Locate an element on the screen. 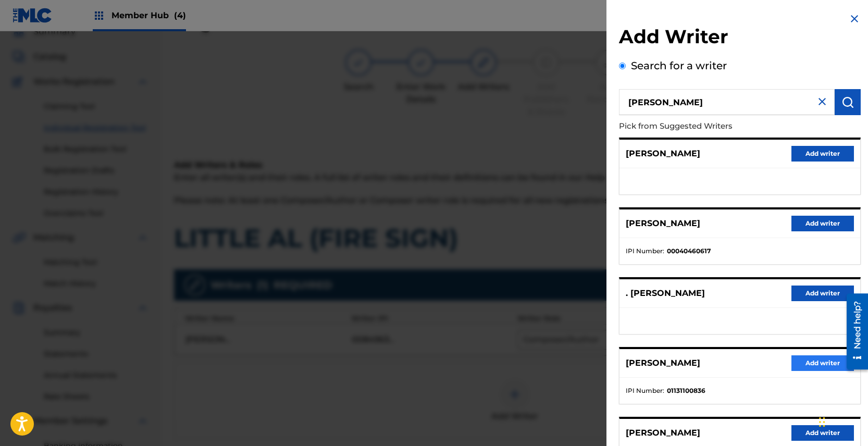  img: close is located at coordinates (822, 101).